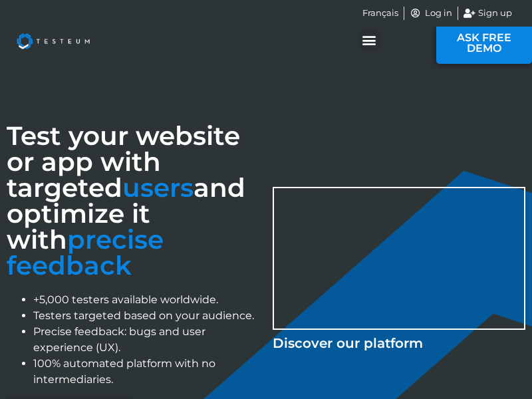  What do you see at coordinates (146, 300) in the screenshot?
I see `li: +5,000 testers available worldwide.` at bounding box center [146, 300].